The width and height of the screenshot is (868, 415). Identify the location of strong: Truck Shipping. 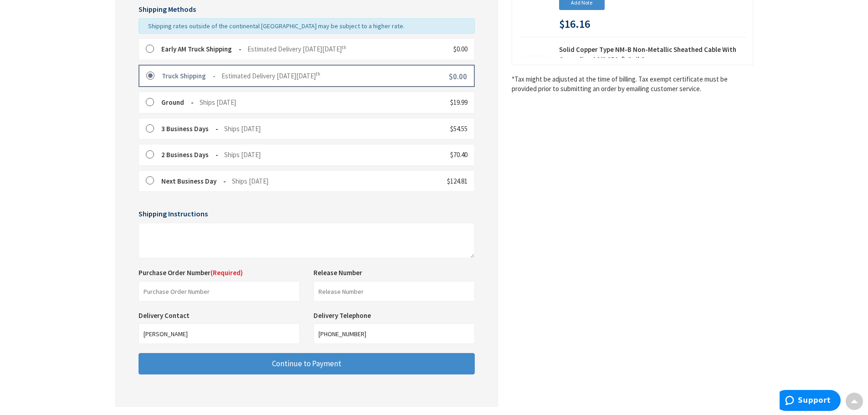
(188, 75).